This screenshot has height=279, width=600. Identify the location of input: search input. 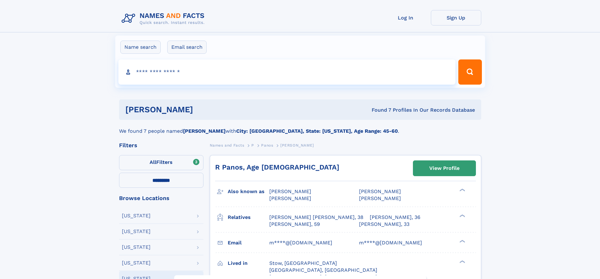
(287, 72).